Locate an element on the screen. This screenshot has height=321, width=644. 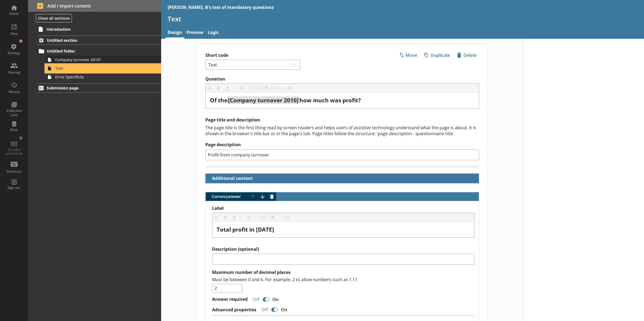
p: Must be between 0 and 6. For example, 2 to allow numbers such as 1.11 is located at coordinates (343, 279).